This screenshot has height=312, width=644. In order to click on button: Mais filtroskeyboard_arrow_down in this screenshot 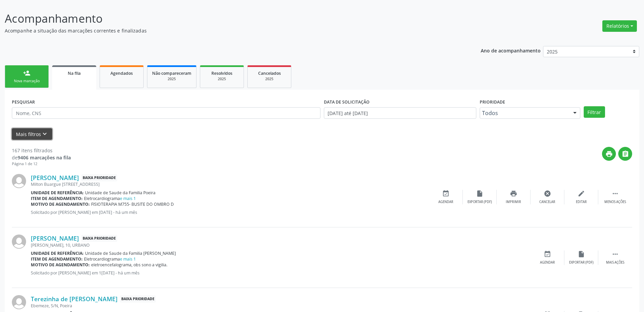, I will do `click(32, 134)`.